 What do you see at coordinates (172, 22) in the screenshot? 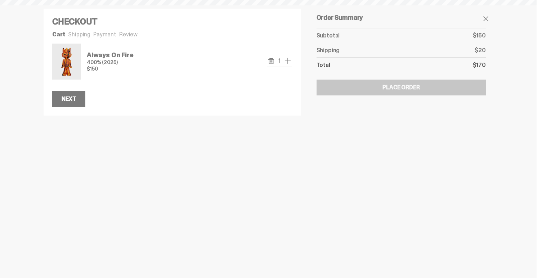
I see `h4: Checkout` at bounding box center [172, 22].